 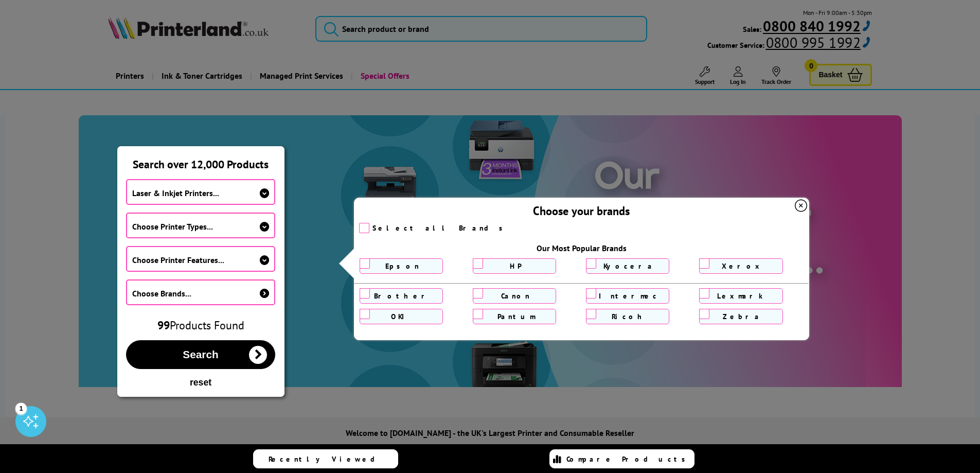 What do you see at coordinates (741, 296) in the screenshot?
I see `label: Lexmark` at bounding box center [741, 296].